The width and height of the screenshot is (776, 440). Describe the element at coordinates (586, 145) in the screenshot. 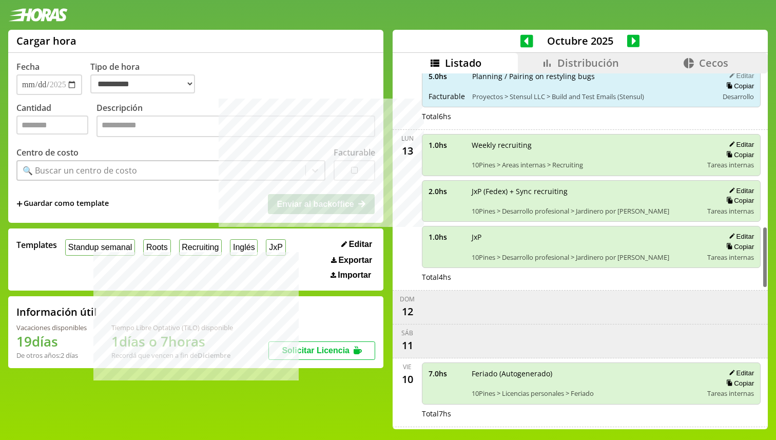

I see `span: Weekly recruiting` at that location.